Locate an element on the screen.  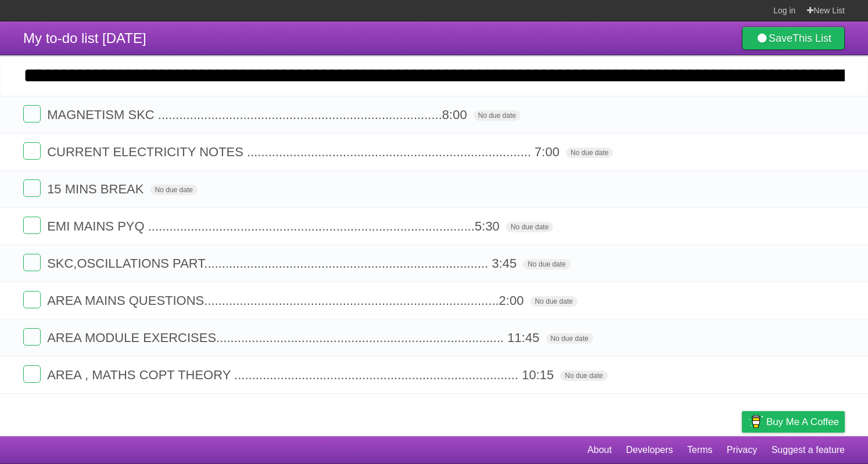
span: AREA MODULE EXERCISES............................................................................... is located at coordinates (295, 337).